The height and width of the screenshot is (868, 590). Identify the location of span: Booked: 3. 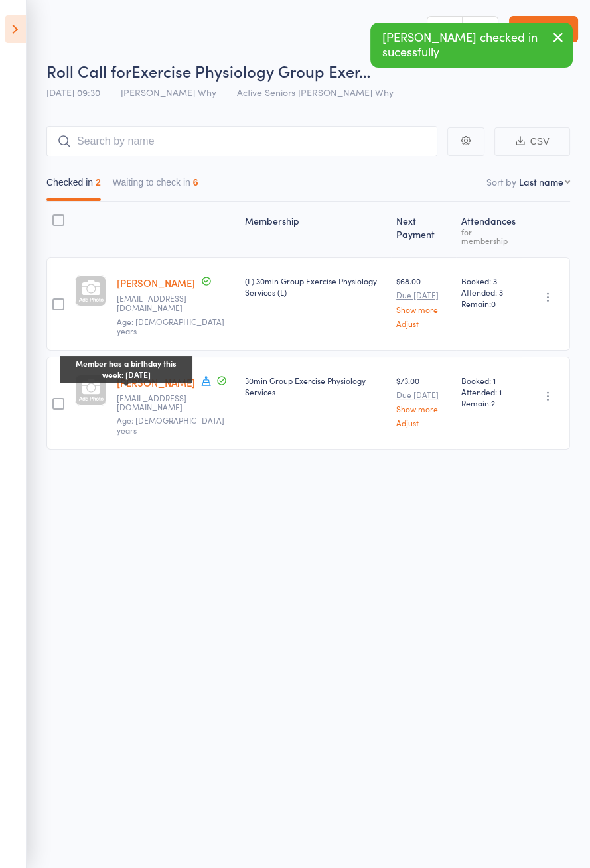
(488, 280).